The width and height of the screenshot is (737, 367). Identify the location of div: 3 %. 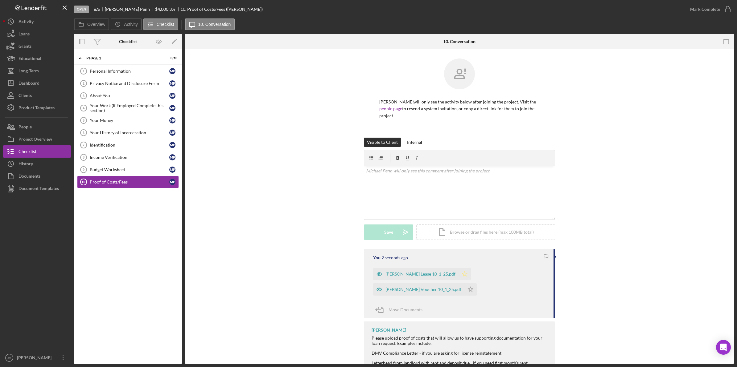
(172, 9).